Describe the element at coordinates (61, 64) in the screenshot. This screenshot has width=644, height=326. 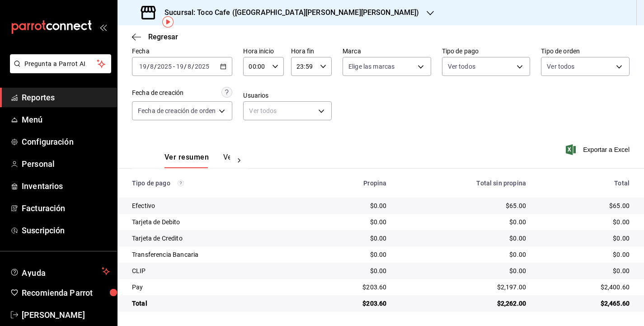
I see `button: Pregunta a Parrot AI` at that location.